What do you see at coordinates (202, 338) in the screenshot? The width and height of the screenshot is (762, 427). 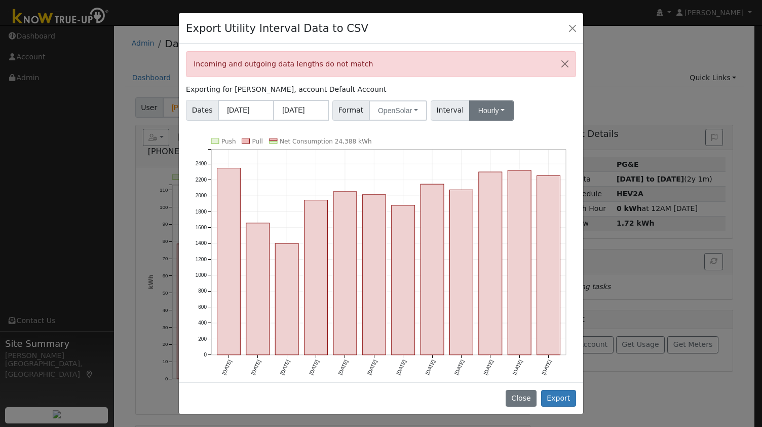 I see `text: 200` at bounding box center [202, 338].